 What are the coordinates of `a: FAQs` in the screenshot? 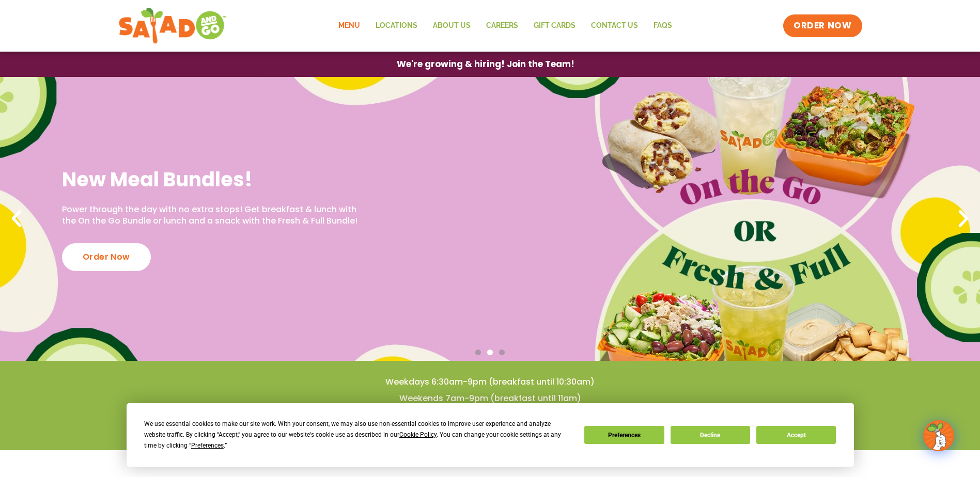 It's located at (662, 26).